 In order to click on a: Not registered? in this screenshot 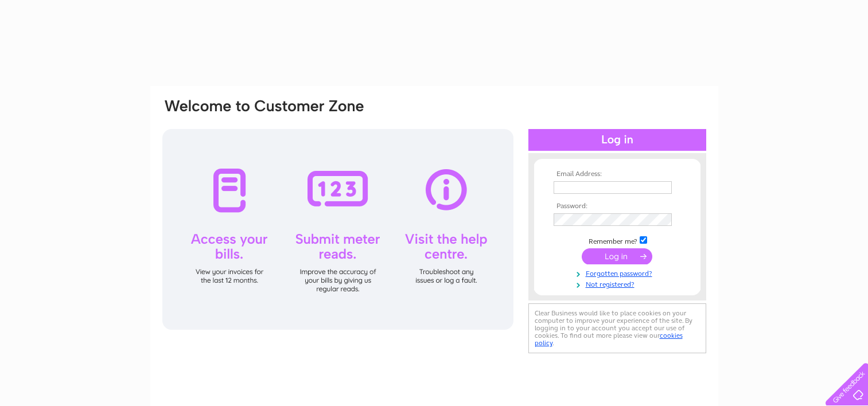, I will do `click(619, 283)`.